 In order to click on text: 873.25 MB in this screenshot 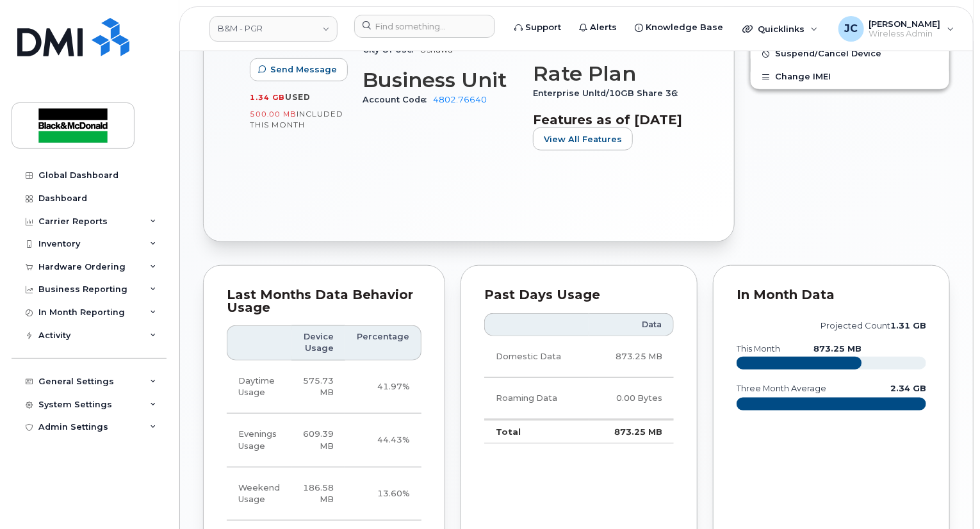, I will do `click(837, 349)`.